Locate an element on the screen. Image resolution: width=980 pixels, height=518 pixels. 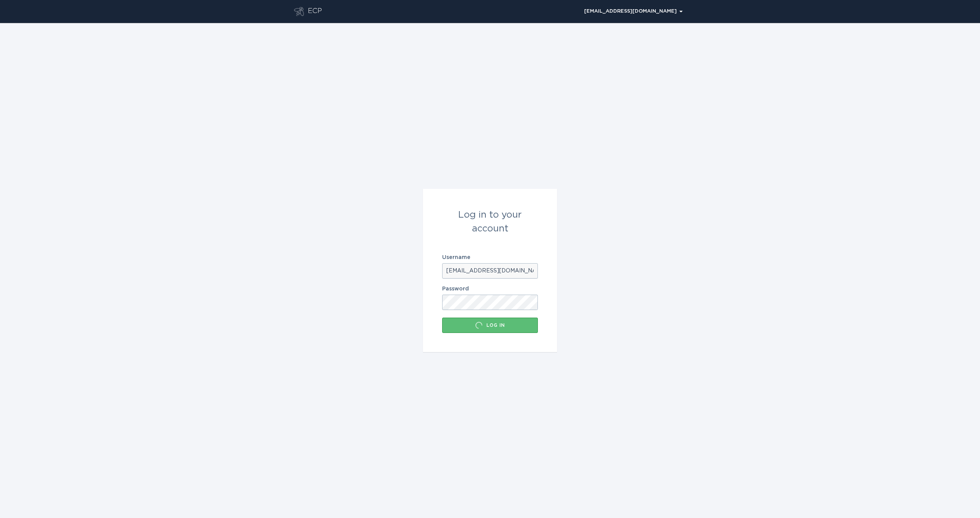
button: Go to dashboard is located at coordinates (299, 12).